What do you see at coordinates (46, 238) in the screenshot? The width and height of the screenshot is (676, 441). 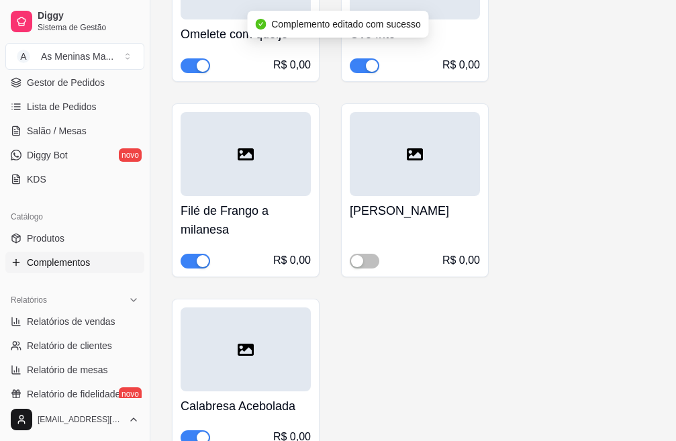 I see `span: Produtos` at bounding box center [46, 238].